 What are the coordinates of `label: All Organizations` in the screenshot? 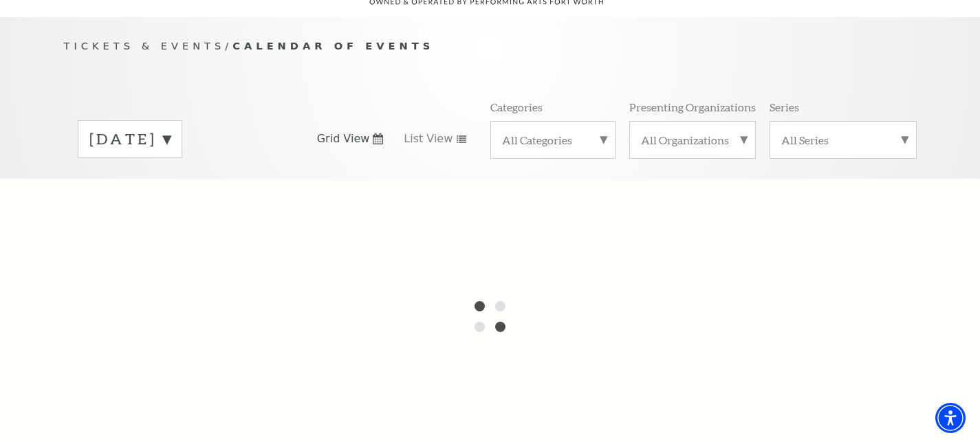 It's located at (693, 139).